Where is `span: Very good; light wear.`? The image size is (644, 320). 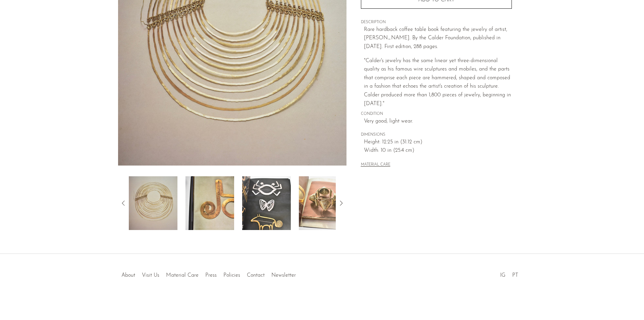 span: Very good; light wear. is located at coordinates (438, 121).